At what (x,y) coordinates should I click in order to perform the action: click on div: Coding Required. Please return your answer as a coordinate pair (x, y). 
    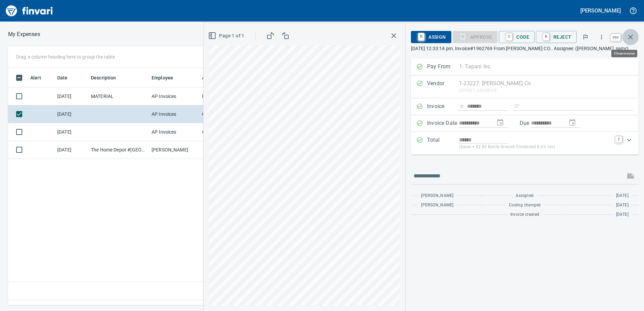
    Looking at the image, I should click on (476, 37).